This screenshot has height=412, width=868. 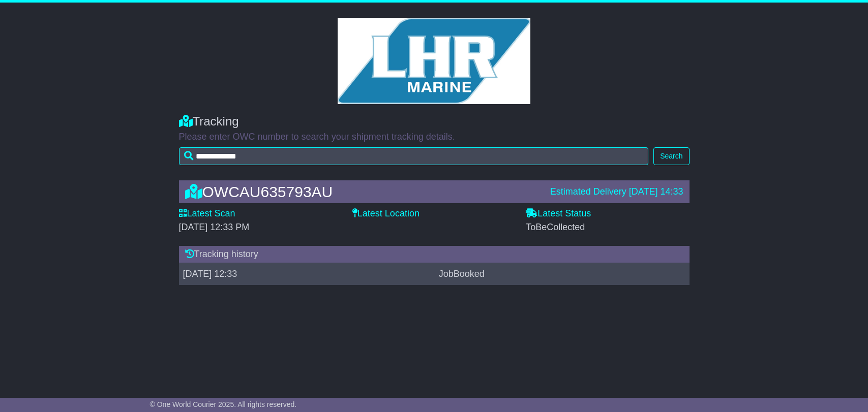 I want to click on div: Tracking history, so click(x=434, y=254).